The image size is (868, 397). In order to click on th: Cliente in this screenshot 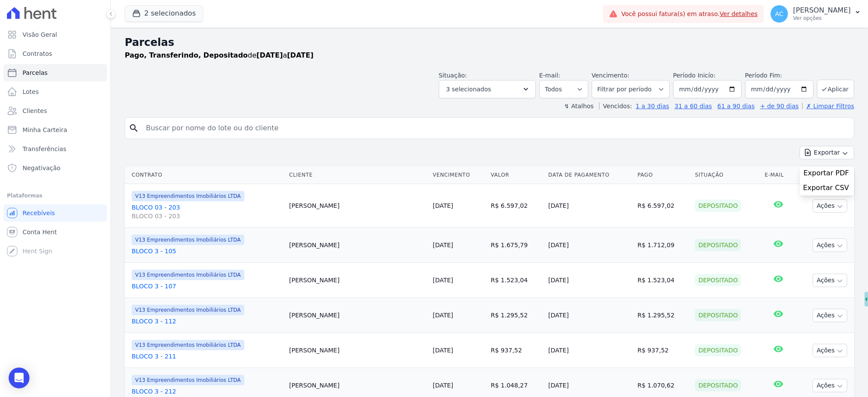, I will do `click(357, 175)`.